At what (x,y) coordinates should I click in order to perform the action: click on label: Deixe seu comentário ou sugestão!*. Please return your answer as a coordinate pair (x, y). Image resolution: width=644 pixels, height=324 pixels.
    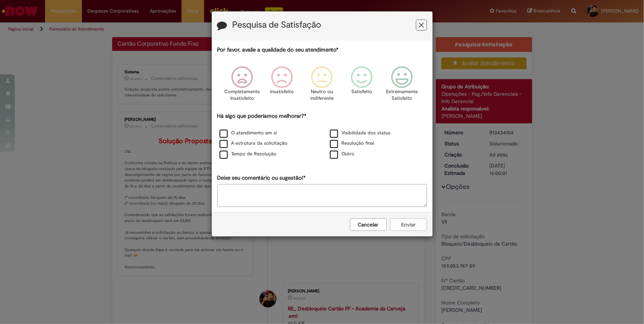
    Looking at the image, I should click on (261, 178).